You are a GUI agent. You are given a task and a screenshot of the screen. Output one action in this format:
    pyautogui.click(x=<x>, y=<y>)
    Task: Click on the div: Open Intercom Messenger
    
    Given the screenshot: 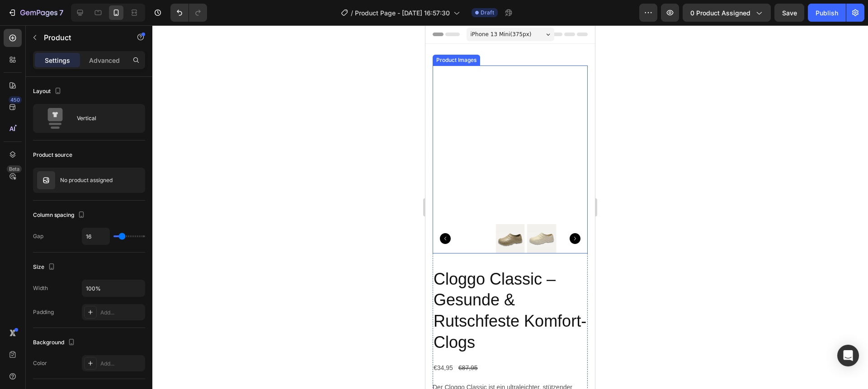 What is the action you would take?
    pyautogui.click(x=848, y=356)
    